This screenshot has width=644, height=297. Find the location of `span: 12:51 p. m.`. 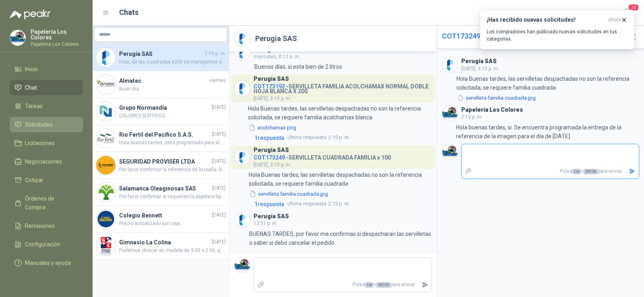

span: 12:51 p. m. is located at coordinates (265, 224).